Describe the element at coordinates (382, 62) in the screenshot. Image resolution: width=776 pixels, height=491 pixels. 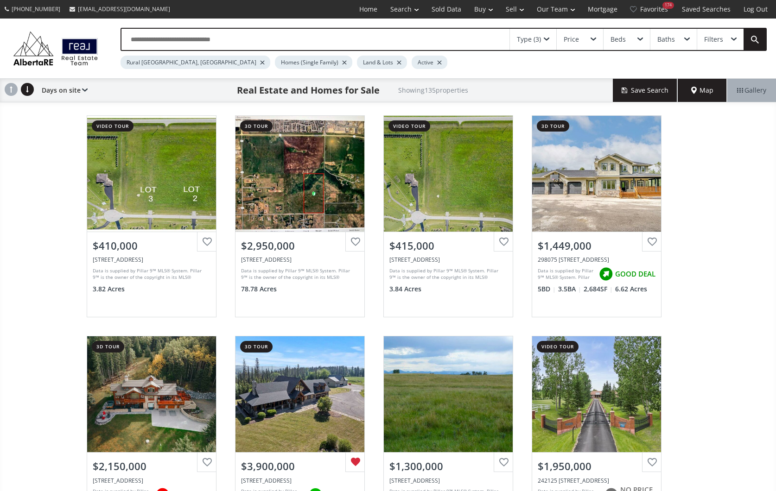
I see `div: Land & Lots` at that location.